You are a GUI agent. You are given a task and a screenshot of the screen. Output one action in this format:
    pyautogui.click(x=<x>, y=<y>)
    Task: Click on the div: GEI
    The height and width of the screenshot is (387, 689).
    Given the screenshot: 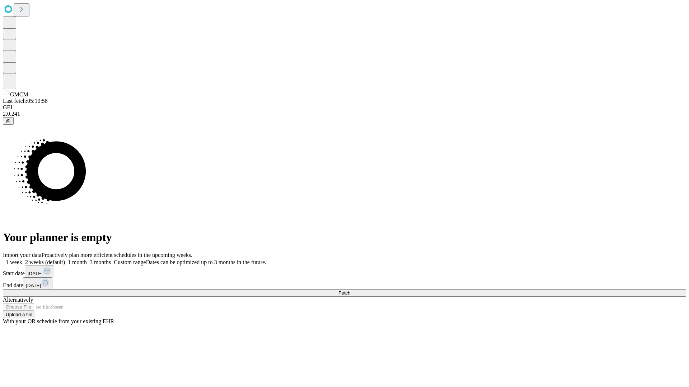 What is the action you would take?
    pyautogui.click(x=344, y=108)
    